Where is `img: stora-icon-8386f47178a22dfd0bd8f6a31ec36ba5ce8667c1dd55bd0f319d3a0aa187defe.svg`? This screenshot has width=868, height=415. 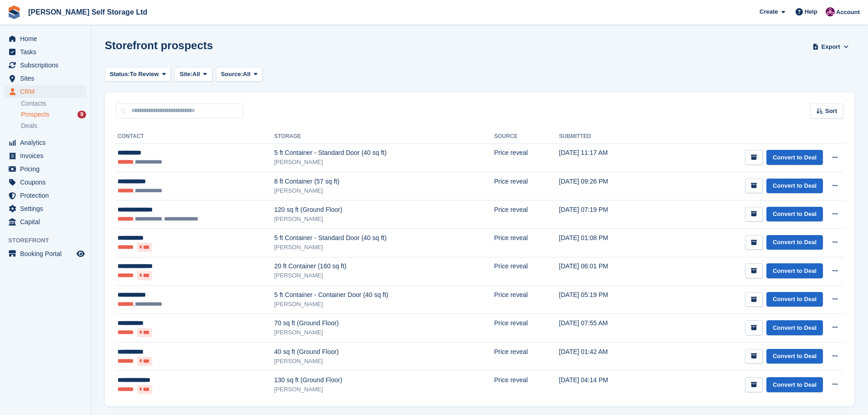
img: stora-icon-8386f47178a22dfd0bd8f6a31ec36ba5ce8667c1dd55bd0f319d3a0aa187defe.svg is located at coordinates (14, 13).